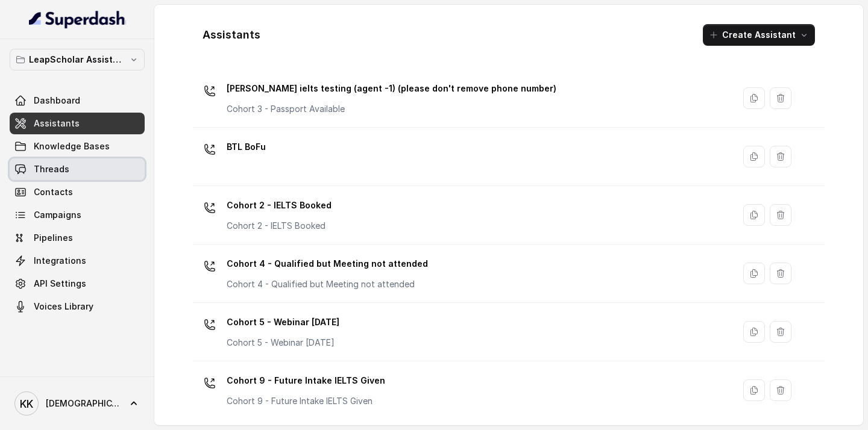 The height and width of the screenshot is (430, 868). I want to click on p: Cohort 3 - Passport Available, so click(347, 109).